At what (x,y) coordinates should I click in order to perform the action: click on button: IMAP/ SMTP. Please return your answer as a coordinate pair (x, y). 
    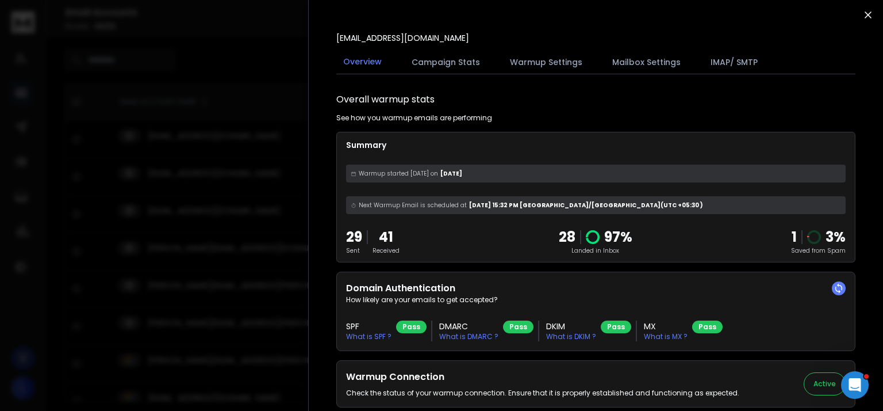
    Looking at the image, I should click on (734, 62).